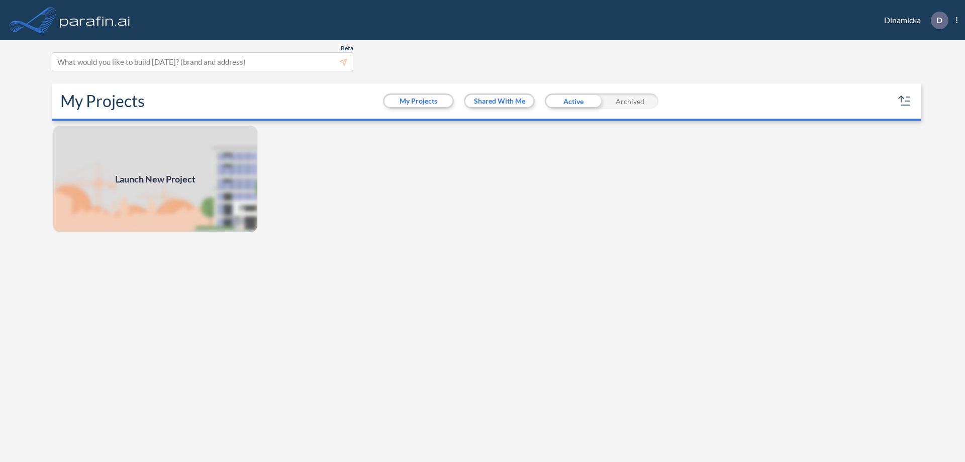 The height and width of the screenshot is (462, 965). I want to click on img: logo, so click(95, 20).